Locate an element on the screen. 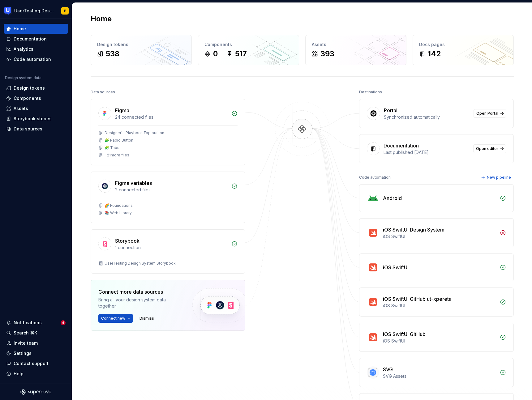 The width and height of the screenshot is (532, 400). div: SVG is located at coordinates (388, 370).